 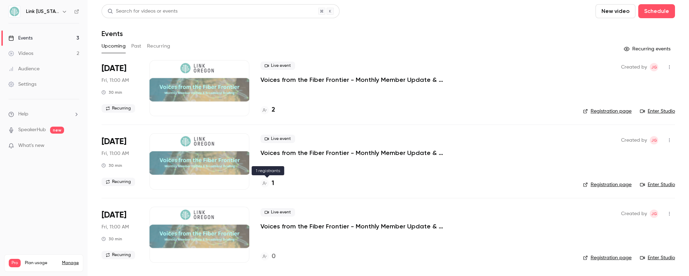 What do you see at coordinates (112, 34) in the screenshot?
I see `h1: Events` at bounding box center [112, 34].